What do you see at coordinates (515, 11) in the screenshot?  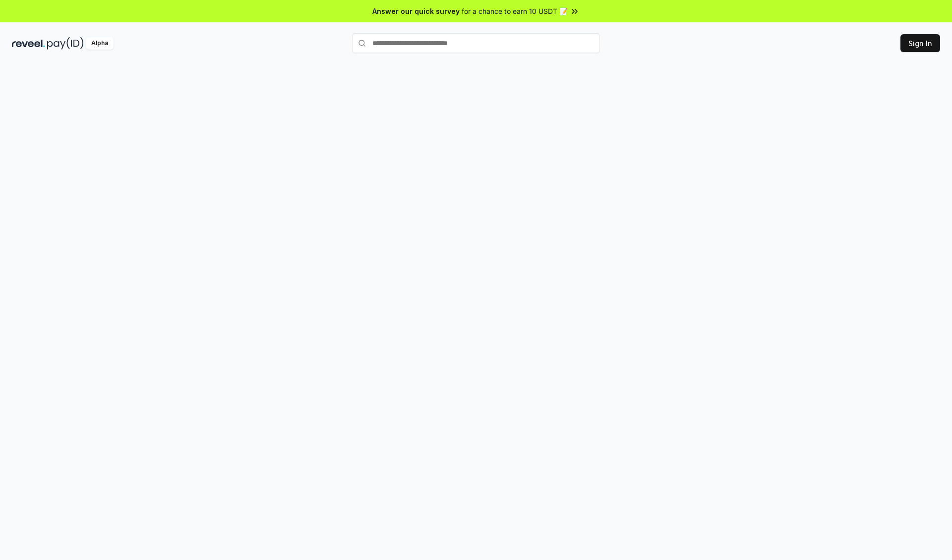 I see `span: for a chance to earn 10 USDT 📝` at bounding box center [515, 11].